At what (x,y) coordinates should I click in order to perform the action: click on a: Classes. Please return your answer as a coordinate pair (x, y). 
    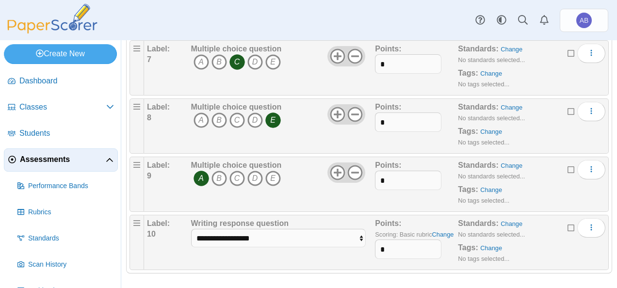
    Looking at the image, I should click on (61, 108).